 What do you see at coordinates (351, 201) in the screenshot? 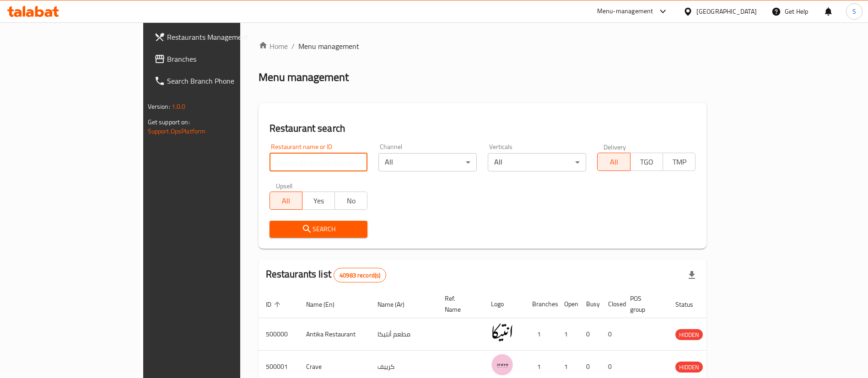
I see `button: No` at bounding box center [351, 201].